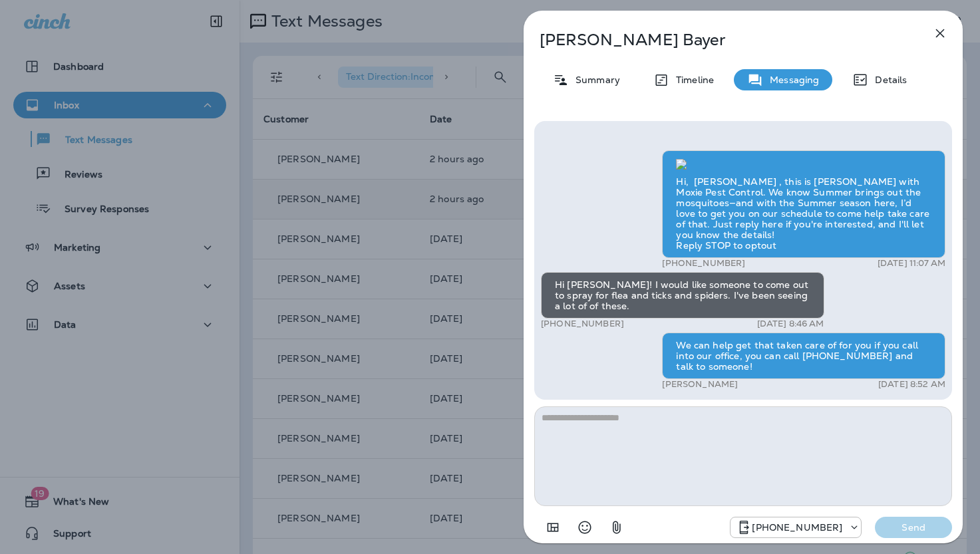 This screenshot has height=554, width=980. What do you see at coordinates (692, 80) in the screenshot?
I see `p: Timeline` at bounding box center [692, 80].